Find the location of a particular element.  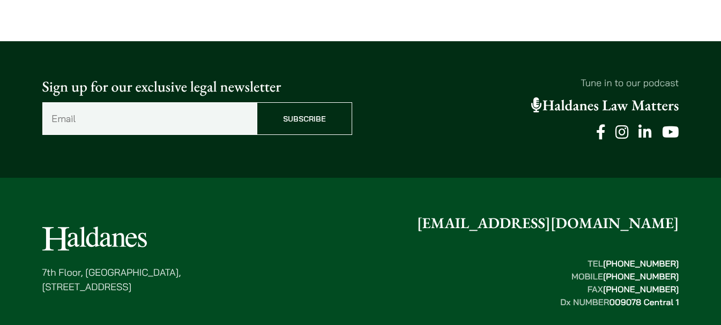

p: Sign up for our exclusive legal newsletter is located at coordinates (197, 87).